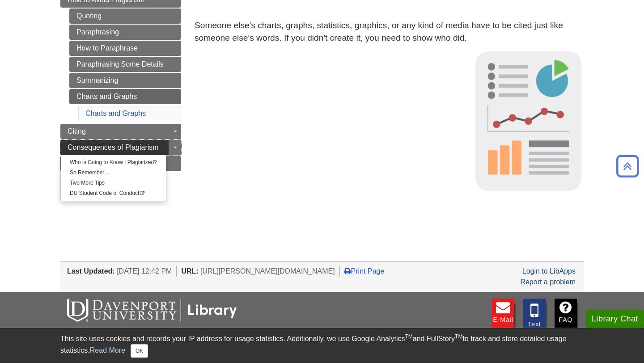  Describe the element at coordinates (548, 282) in the screenshot. I see `a: Report a problem` at that location.